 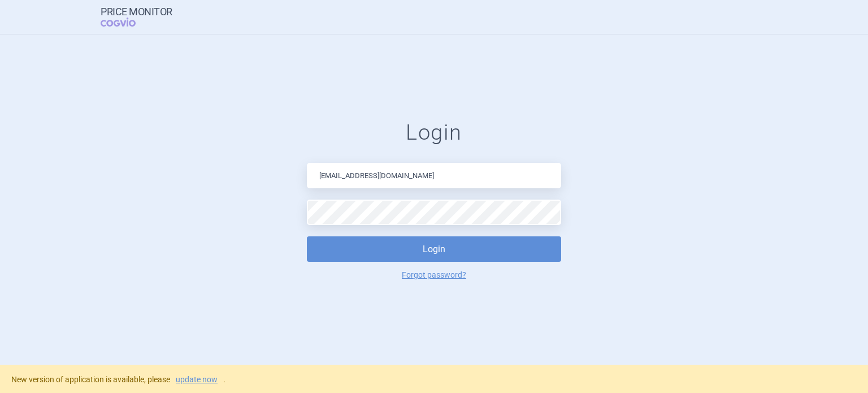 What do you see at coordinates (118, 380) in the screenshot?
I see `span: New version of application is available, please .` at bounding box center [118, 380].